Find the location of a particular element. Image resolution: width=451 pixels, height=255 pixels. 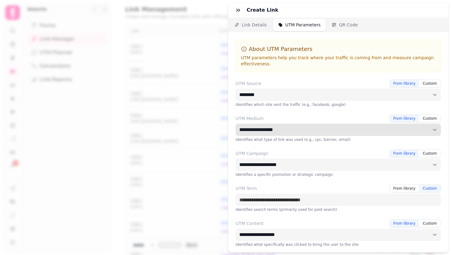

h3: About UTM Parameters is located at coordinates (338, 49).